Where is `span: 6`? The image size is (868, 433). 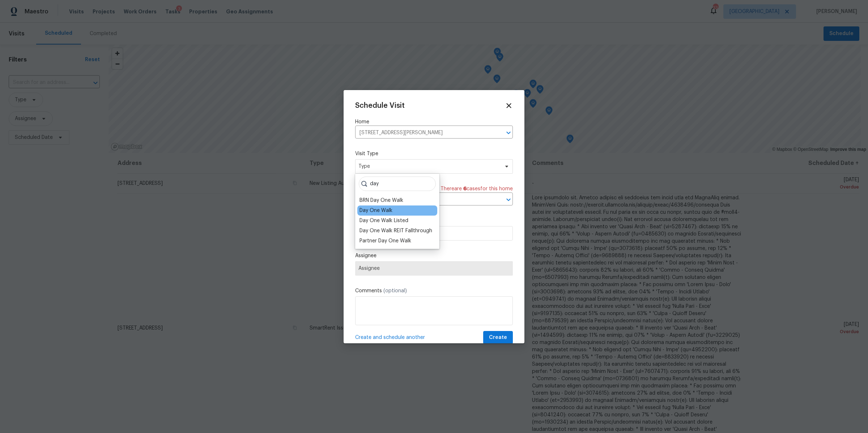
span: 6 is located at coordinates (465, 189).